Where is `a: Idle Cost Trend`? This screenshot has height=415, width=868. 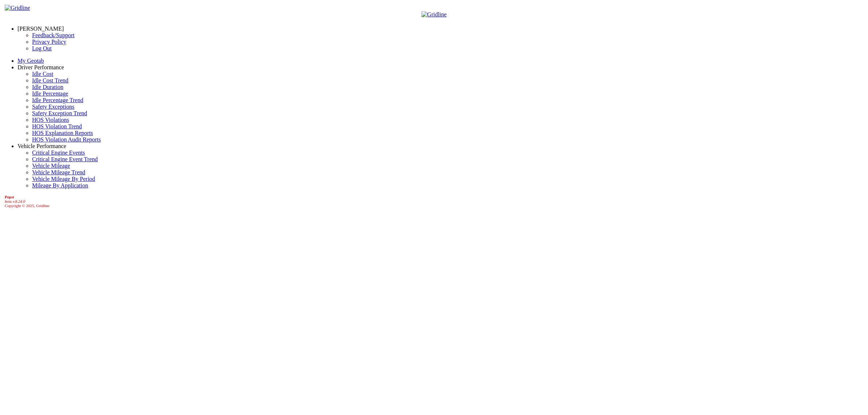
a: Idle Cost Trend is located at coordinates (50, 80).